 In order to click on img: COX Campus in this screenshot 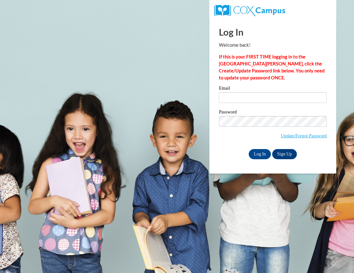, I will do `click(250, 10)`.